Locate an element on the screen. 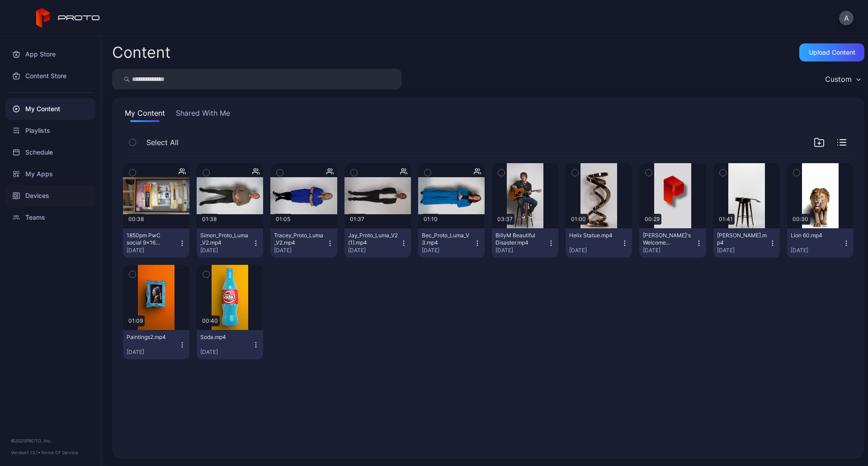 The width and height of the screenshot is (868, 466). div: Schedule is located at coordinates (50, 152).